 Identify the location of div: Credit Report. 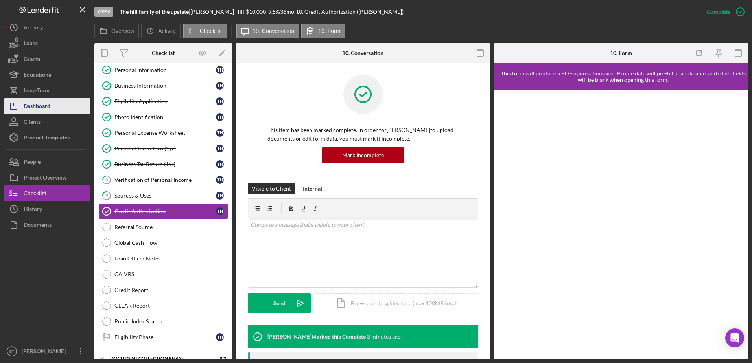
(171, 290).